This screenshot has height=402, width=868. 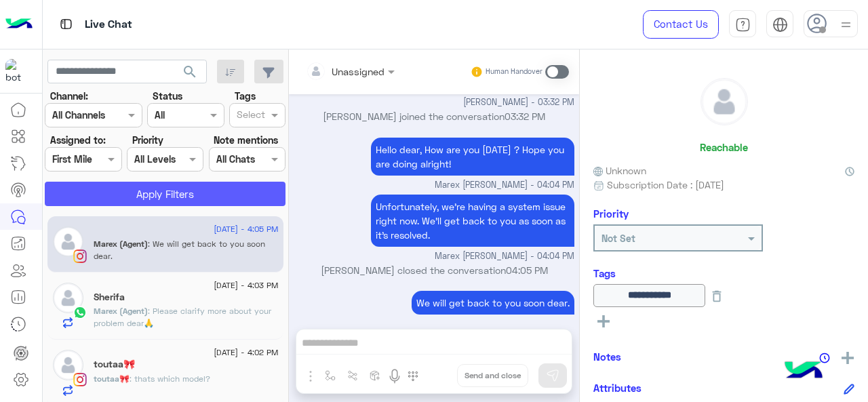 I want to click on img: Logo, so click(x=19, y=24).